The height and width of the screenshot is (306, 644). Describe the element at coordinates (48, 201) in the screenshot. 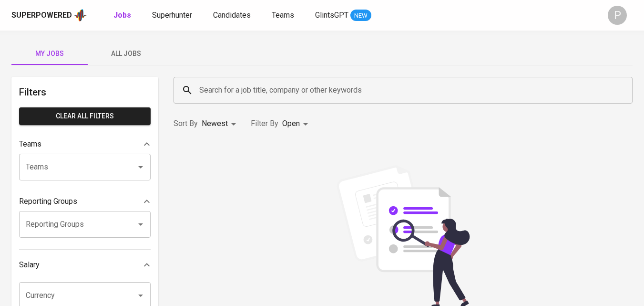

I see `p: Reporting Groups` at that location.